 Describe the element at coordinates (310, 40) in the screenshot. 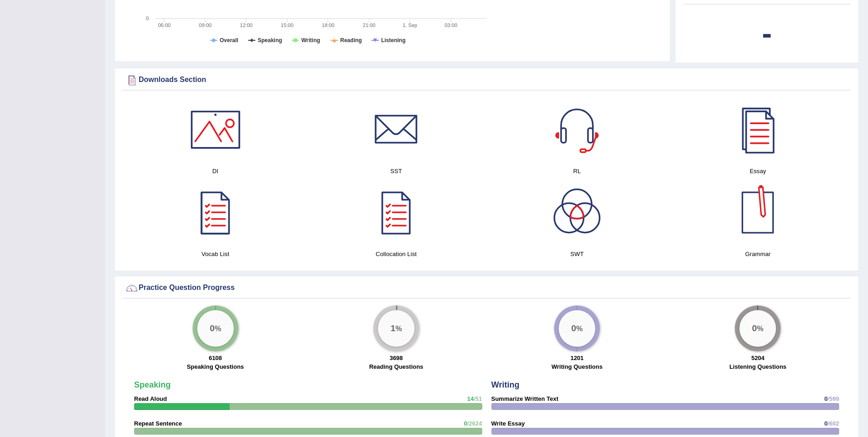

I see `tspan: Writing` at that location.